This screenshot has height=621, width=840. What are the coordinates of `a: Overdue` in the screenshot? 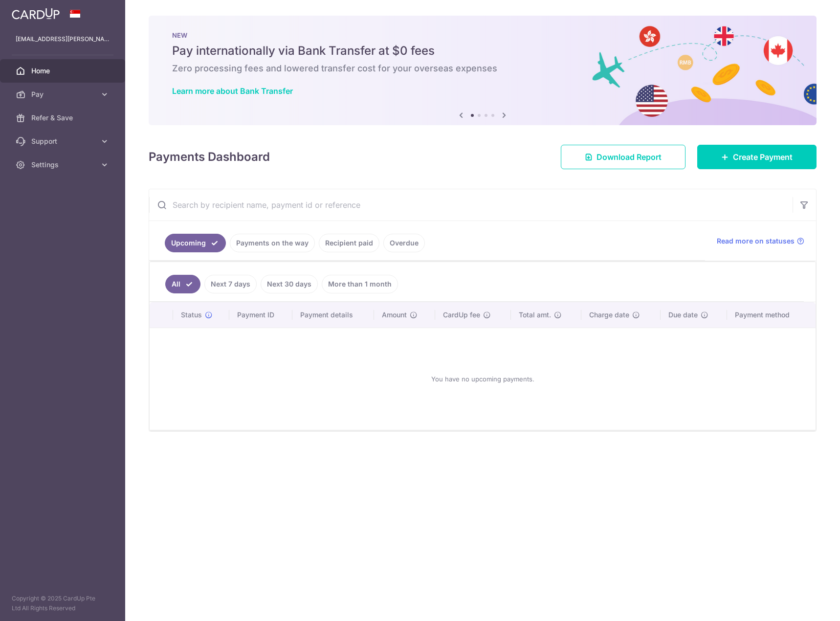 It's located at (404, 243).